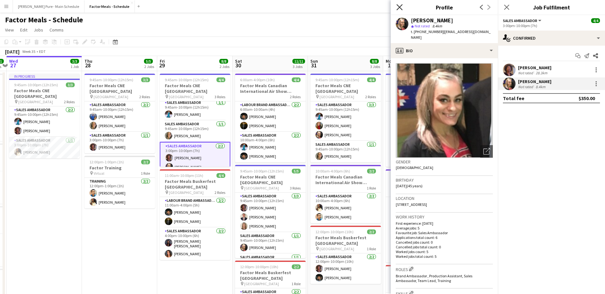 Image resolution: width=605 pixels, height=294 pixels. What do you see at coordinates (445, 252) in the screenshot?
I see `p: Worked jobs count: 5` at bounding box center [445, 252].